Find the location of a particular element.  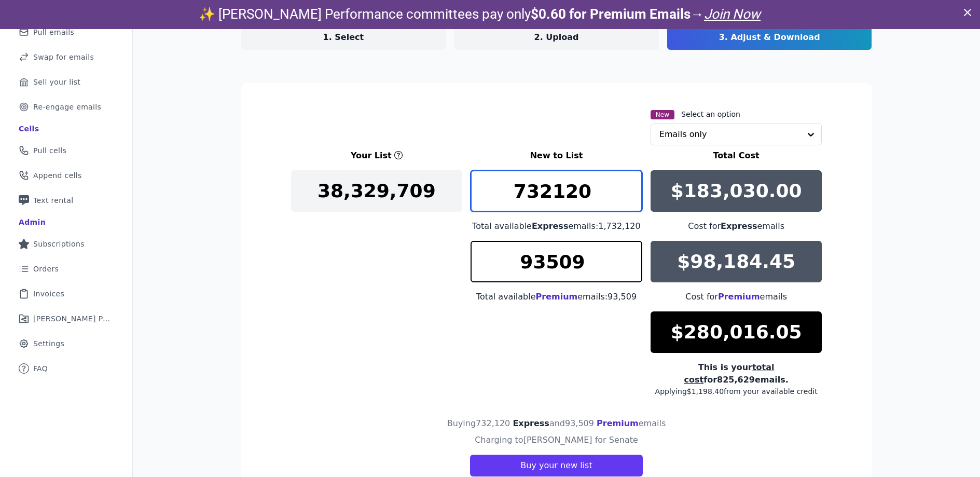

a: Swap for emails is located at coordinates (66, 57).